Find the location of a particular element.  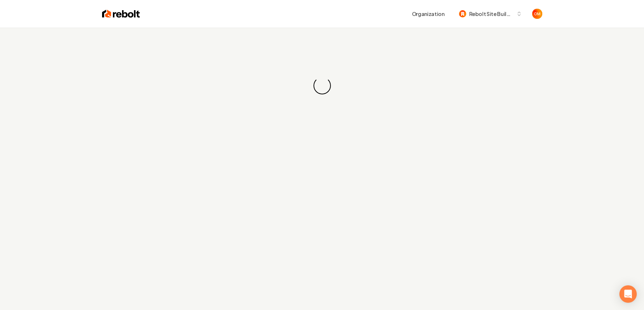

button: Organization is located at coordinates (428, 14).